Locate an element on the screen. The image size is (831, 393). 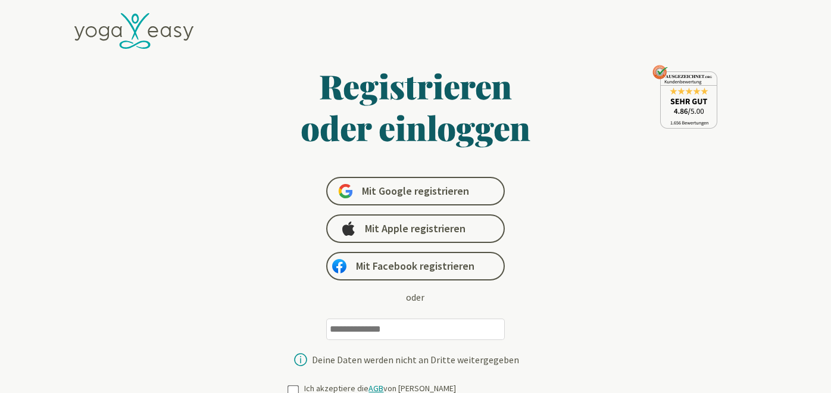
div: Deine Daten werden nicht an Dritte weitergegeben is located at coordinates (416, 360).